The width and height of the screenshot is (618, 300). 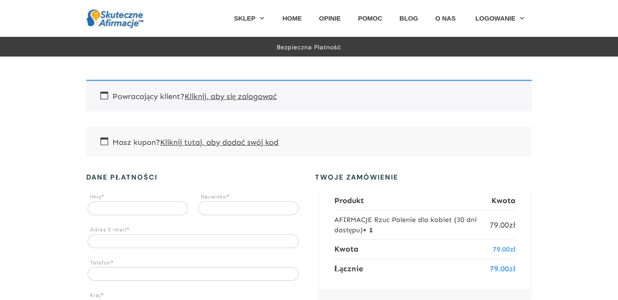 I want to click on span: LOGOWANIE, so click(x=495, y=18).